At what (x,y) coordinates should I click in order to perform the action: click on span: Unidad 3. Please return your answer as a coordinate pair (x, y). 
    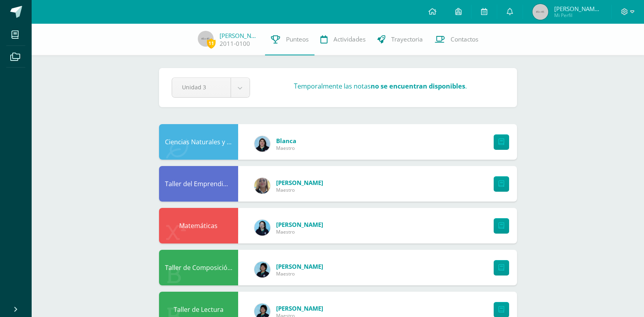
    Looking at the image, I should click on (201, 87).